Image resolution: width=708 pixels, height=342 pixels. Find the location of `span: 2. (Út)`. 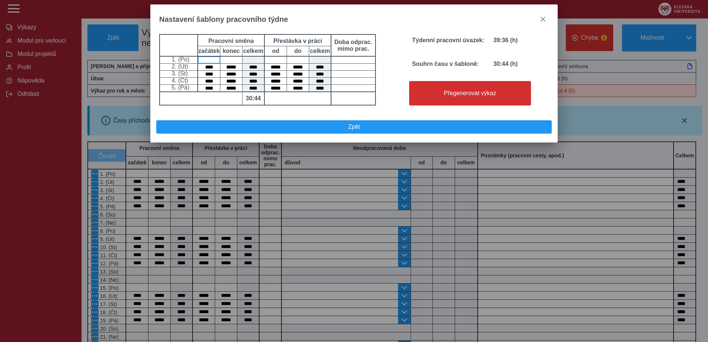

span: 2. (Út) is located at coordinates (179, 66).